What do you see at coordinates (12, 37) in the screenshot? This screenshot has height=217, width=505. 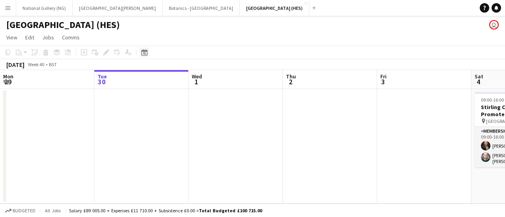 I see `a: View` at bounding box center [12, 37].